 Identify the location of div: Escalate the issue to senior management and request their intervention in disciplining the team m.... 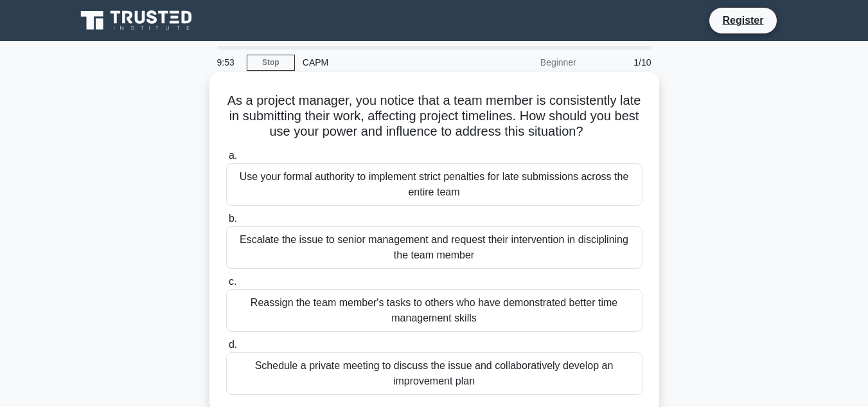
(434, 247).